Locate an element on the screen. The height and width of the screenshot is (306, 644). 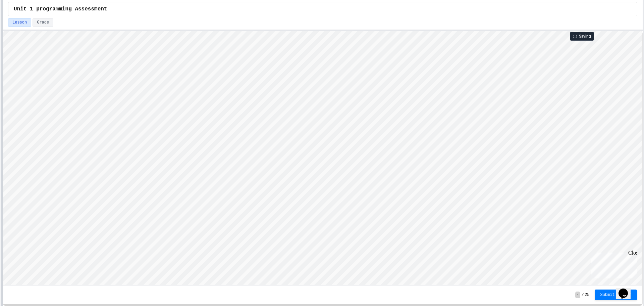
span: 25 is located at coordinates (588, 295).